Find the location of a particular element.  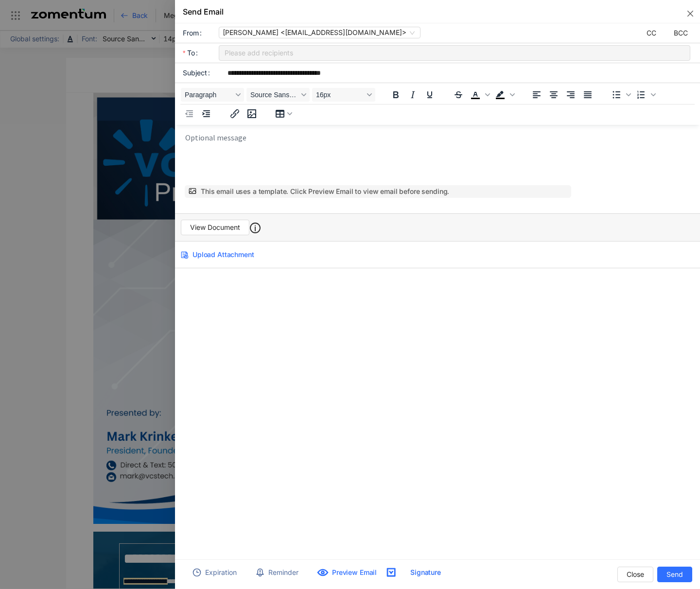

button: Close is located at coordinates (635, 575).